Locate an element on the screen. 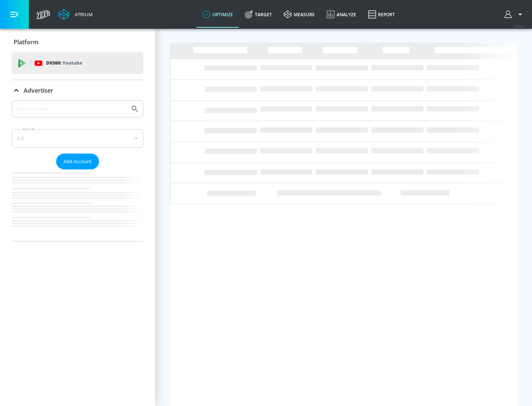 Image resolution: width=532 pixels, height=406 pixels. a: Target is located at coordinates (258, 14).